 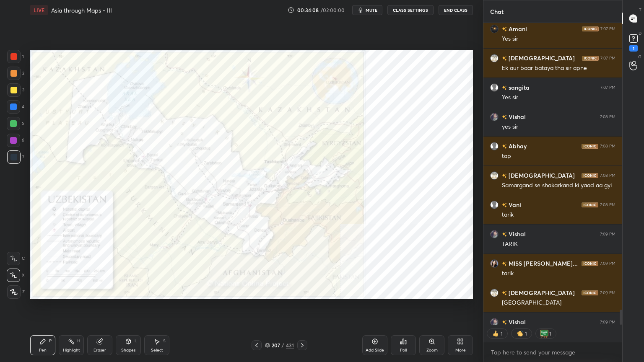 I want to click on div: Add Slide, so click(x=375, y=350).